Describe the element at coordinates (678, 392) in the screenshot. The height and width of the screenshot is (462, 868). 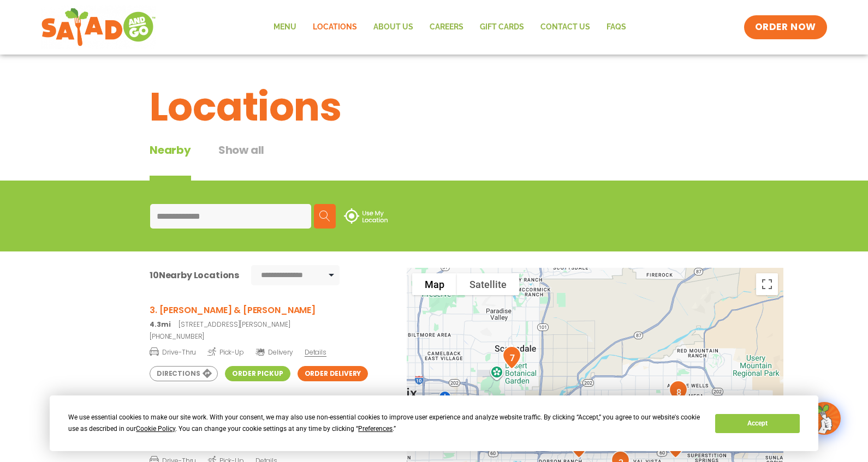
I see `div: 8` at that location.